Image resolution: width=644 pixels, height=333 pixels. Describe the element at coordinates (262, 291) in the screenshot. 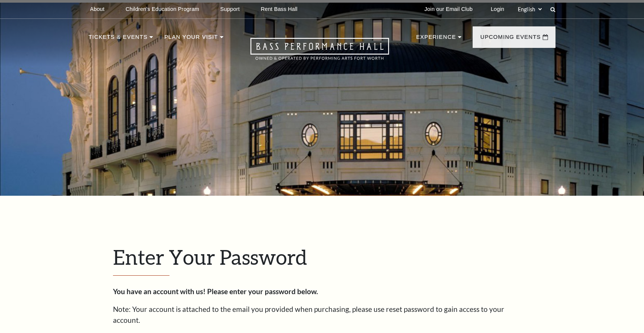

I see `strong: Please enter your password below.` at that location.